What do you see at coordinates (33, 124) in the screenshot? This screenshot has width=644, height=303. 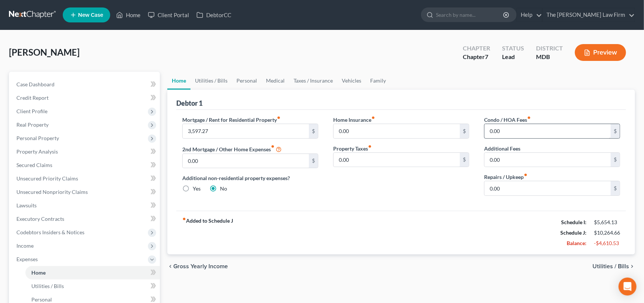 I see `span: Real Property` at bounding box center [33, 124].